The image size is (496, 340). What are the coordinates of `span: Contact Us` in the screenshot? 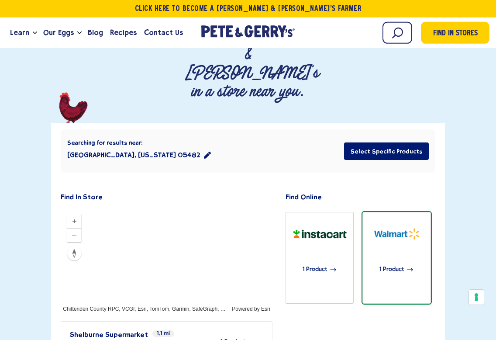 It's located at (163, 32).